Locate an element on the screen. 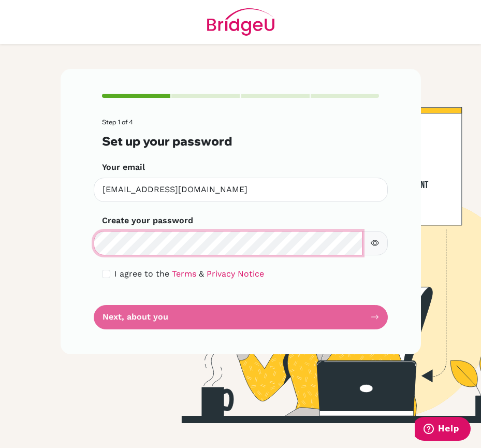  input: Insert your email* is located at coordinates (241, 189).